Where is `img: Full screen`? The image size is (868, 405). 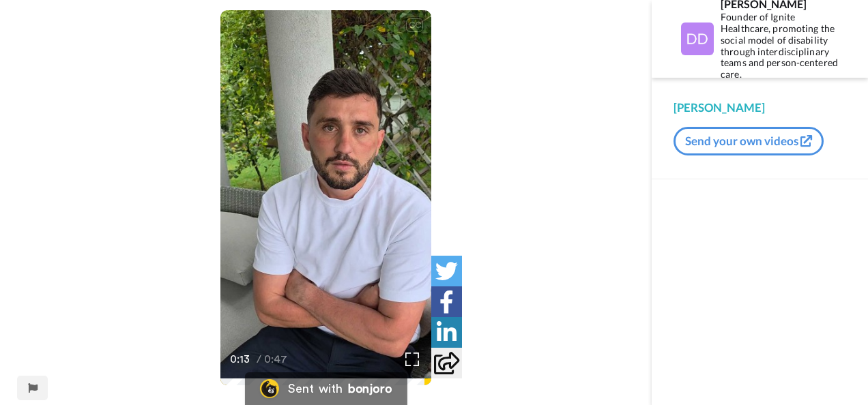
img: Full screen is located at coordinates (412, 359).